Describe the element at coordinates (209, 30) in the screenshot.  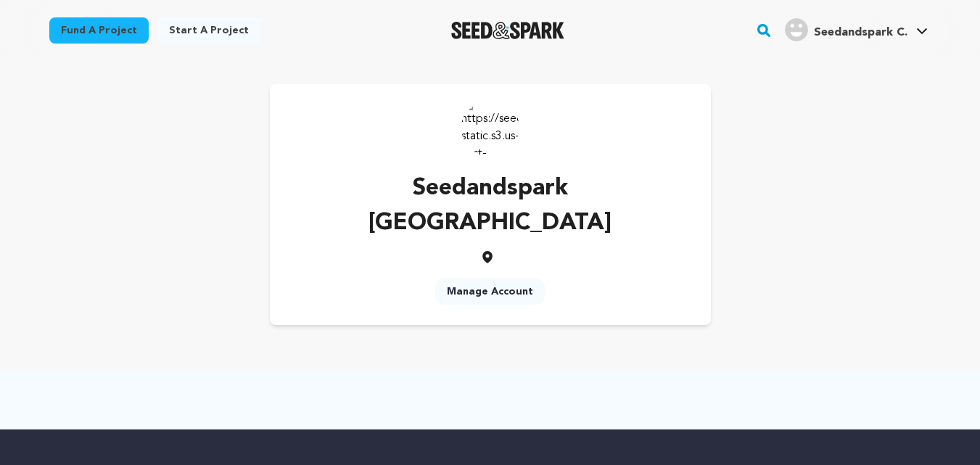
I see `a: Start a project` at that location.